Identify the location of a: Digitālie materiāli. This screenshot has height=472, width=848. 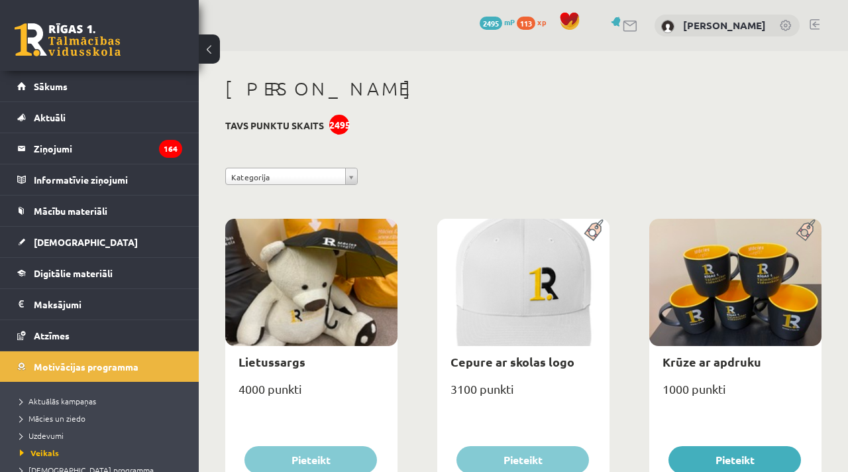
(99, 273).